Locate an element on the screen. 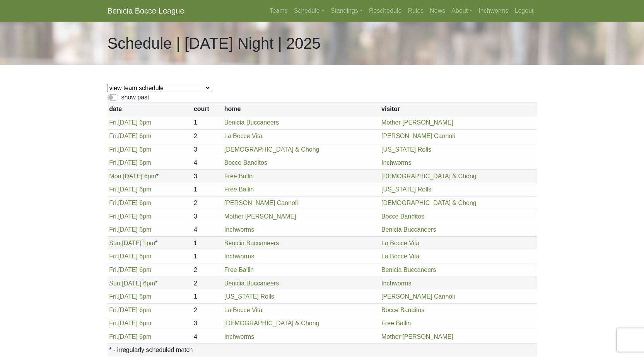  a: Logout is located at coordinates (524, 11).